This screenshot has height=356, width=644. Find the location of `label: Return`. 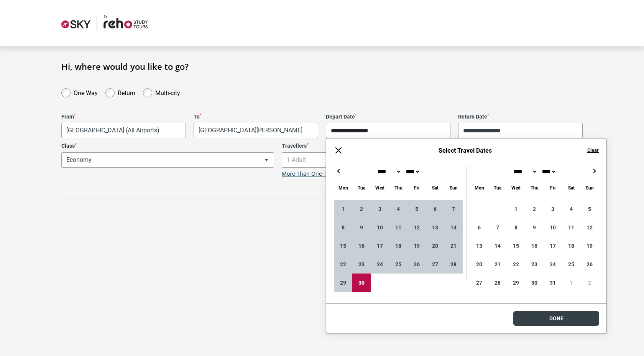

label: Return is located at coordinates (126, 92).